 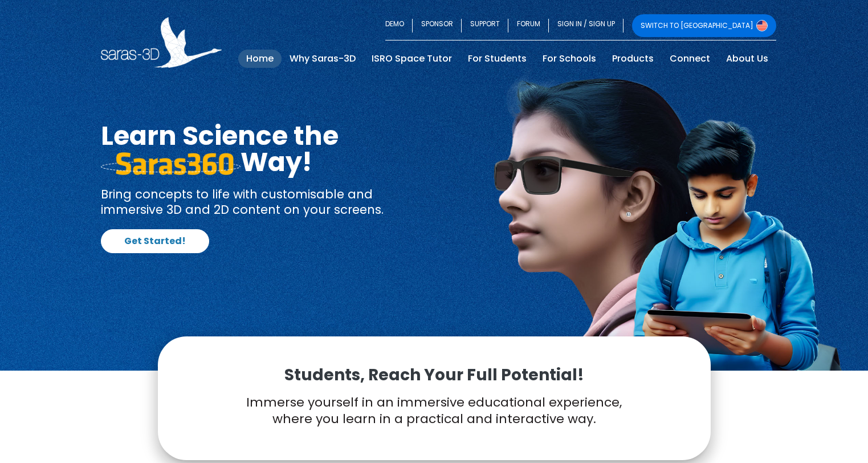 I want to click on a: SIGN IN / SIGN UP, so click(x=586, y=25).